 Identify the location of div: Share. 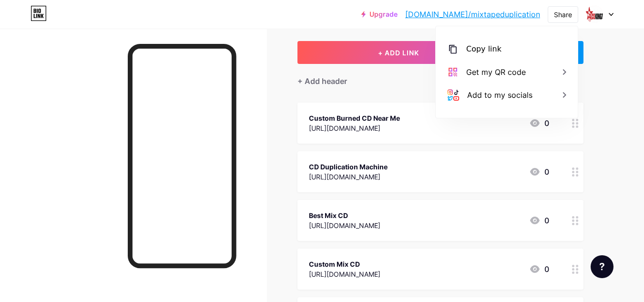
(562, 14).